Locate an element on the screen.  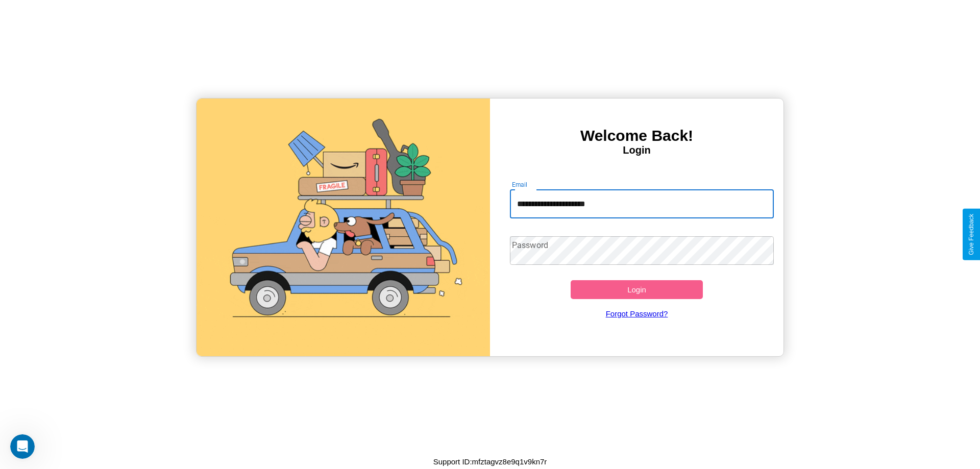
button: Login is located at coordinates (637, 289).